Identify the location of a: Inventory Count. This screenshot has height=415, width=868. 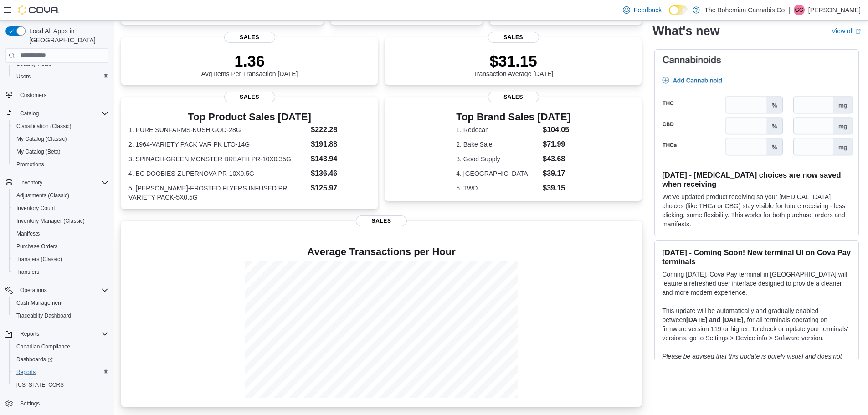
(35, 208).